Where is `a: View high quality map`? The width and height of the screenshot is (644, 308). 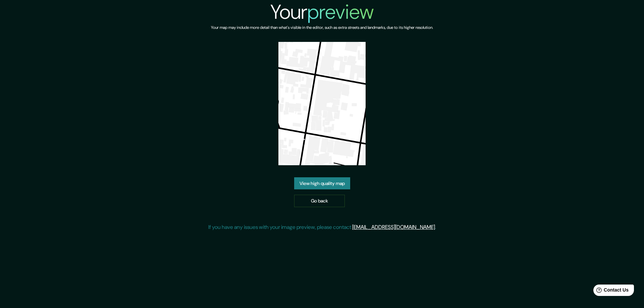 a: View high quality map is located at coordinates (322, 184).